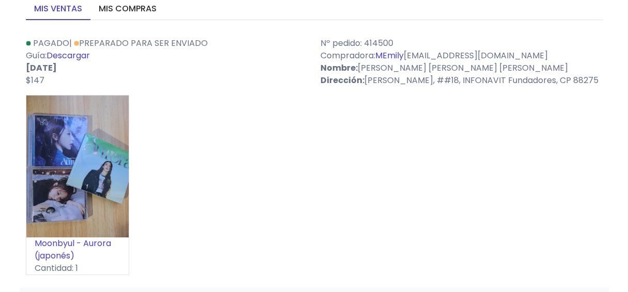  Describe the element at coordinates (140, 43) in the screenshot. I see `a: Preparado para ser enviado` at that location.